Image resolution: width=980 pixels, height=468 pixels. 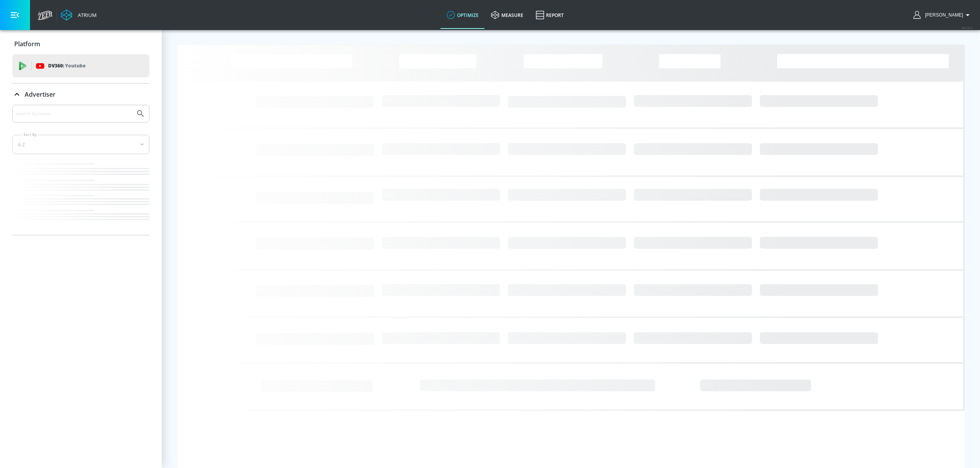 I want to click on p: DV360:, so click(x=67, y=66).